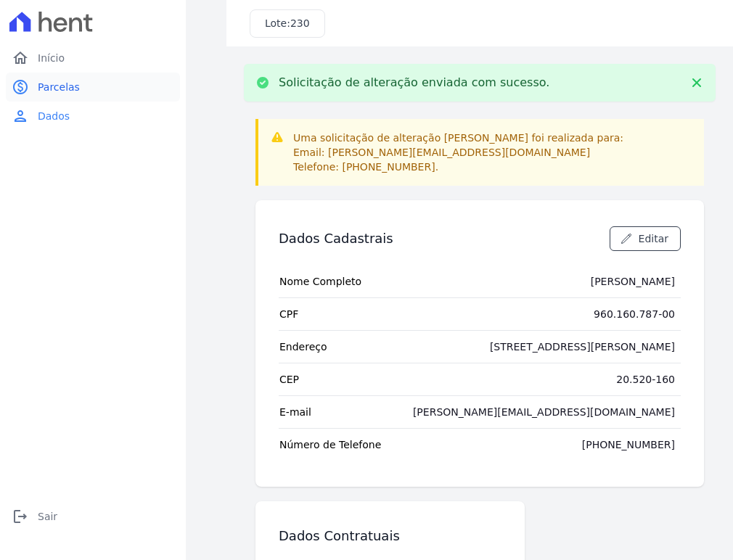 Image resolution: width=733 pixels, height=560 pixels. Describe the element at coordinates (331, 445) in the screenshot. I see `span: Número de Telefone` at that location.